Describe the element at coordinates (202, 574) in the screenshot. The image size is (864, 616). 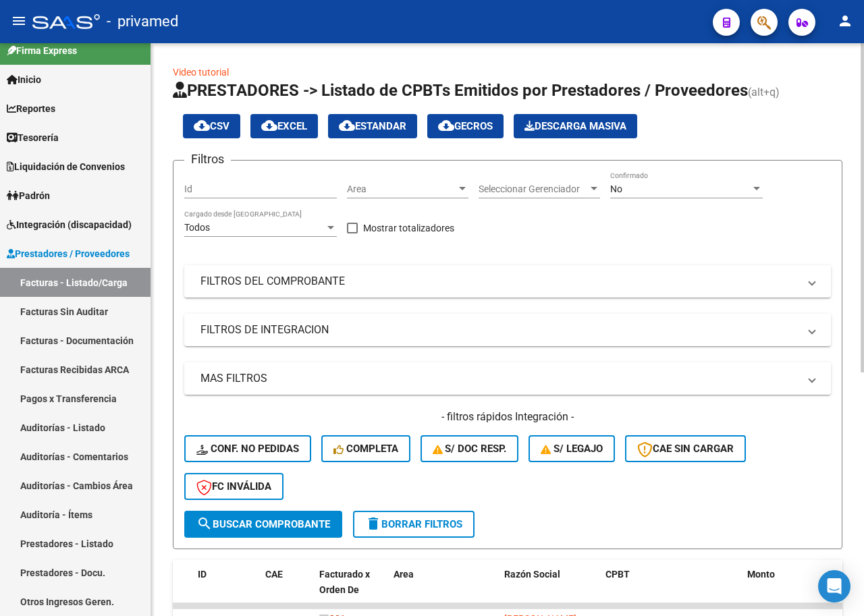
I see `span: ID` at that location.